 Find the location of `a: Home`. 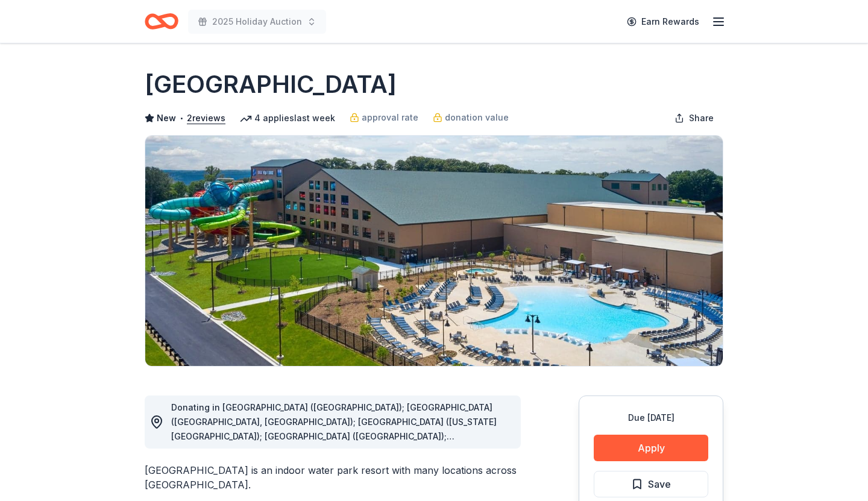

a: Home is located at coordinates (161, 21).